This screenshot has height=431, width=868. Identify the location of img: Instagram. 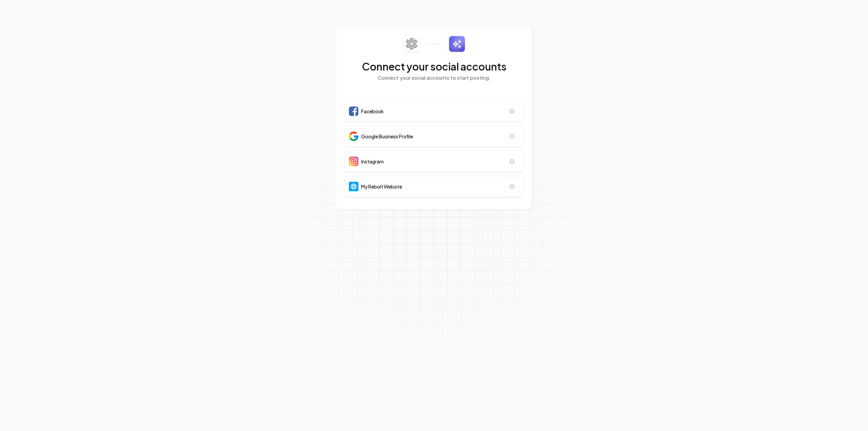
(354, 161).